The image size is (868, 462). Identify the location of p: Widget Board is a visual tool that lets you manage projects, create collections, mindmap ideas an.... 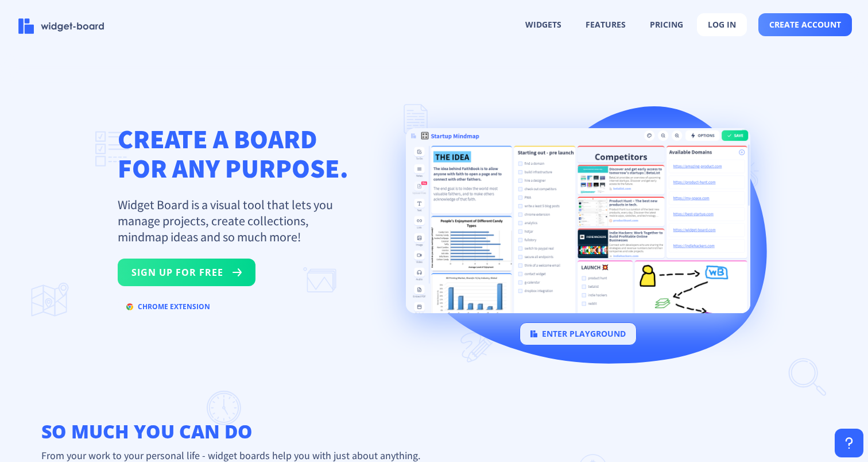
(233, 221).